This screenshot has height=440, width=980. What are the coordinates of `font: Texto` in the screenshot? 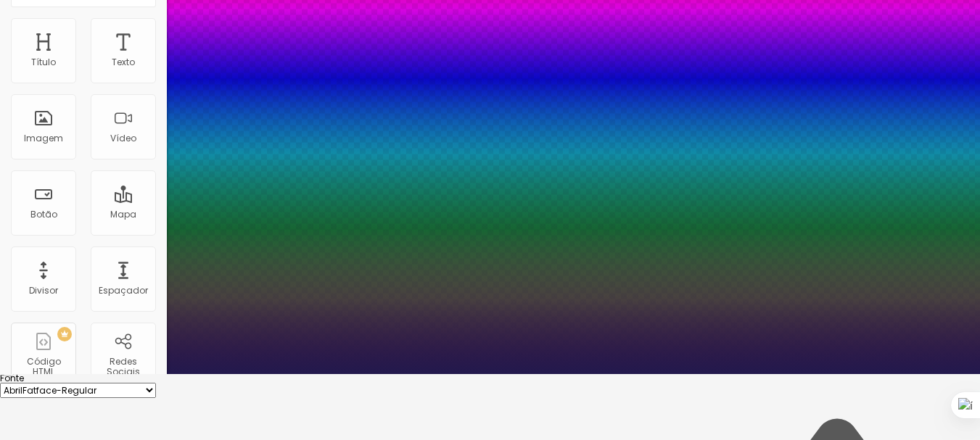 It's located at (123, 62).